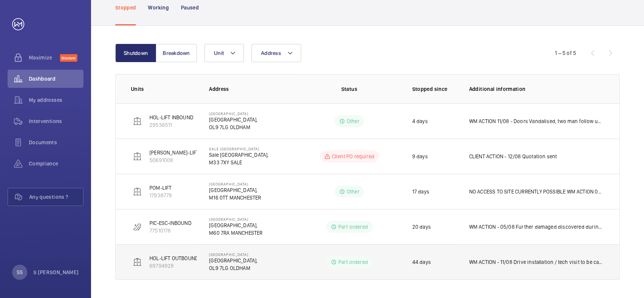  What do you see at coordinates (537, 192) in the screenshot?
I see `p: NO ACCESS TO SITE CURRENTLY POSSIBLE WM ACTION 04/08 - Faulty Board suspected, technical follow u...` at bounding box center [537, 192].